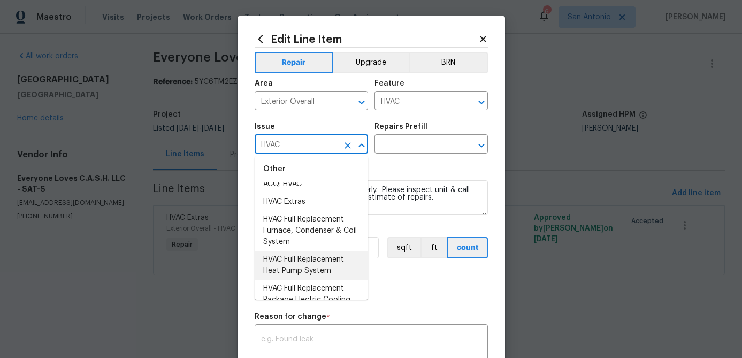 This screenshot has width=742, height=358. I want to click on button: sqft, so click(404, 248).